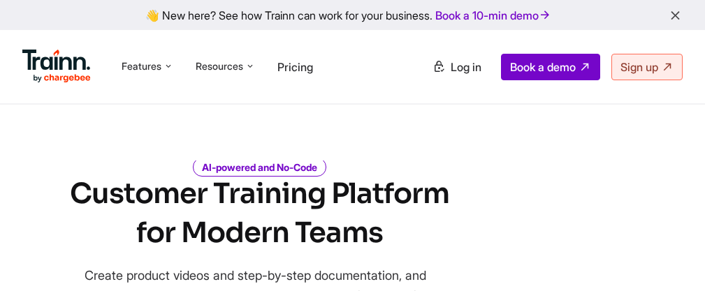 The height and width of the screenshot is (291, 705). Describe the element at coordinates (259, 167) in the screenshot. I see `i: AI-powered and No-Code` at that location.